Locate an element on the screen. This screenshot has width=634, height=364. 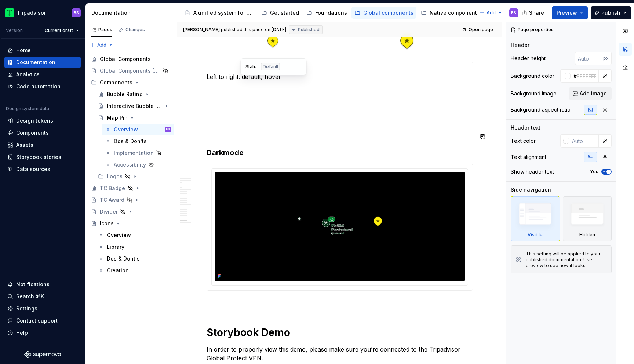
a: Library is located at coordinates (134, 247).